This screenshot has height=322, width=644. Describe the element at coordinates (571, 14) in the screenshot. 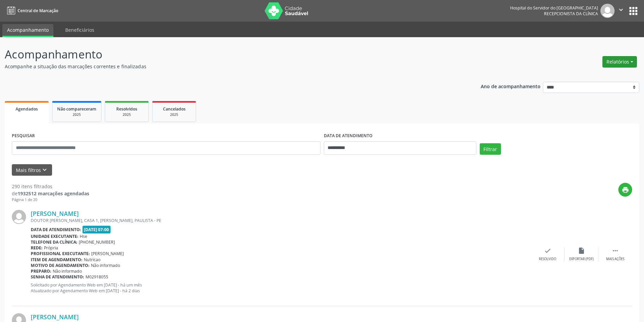

I see `span: Recepcionista da clínica` at that location.